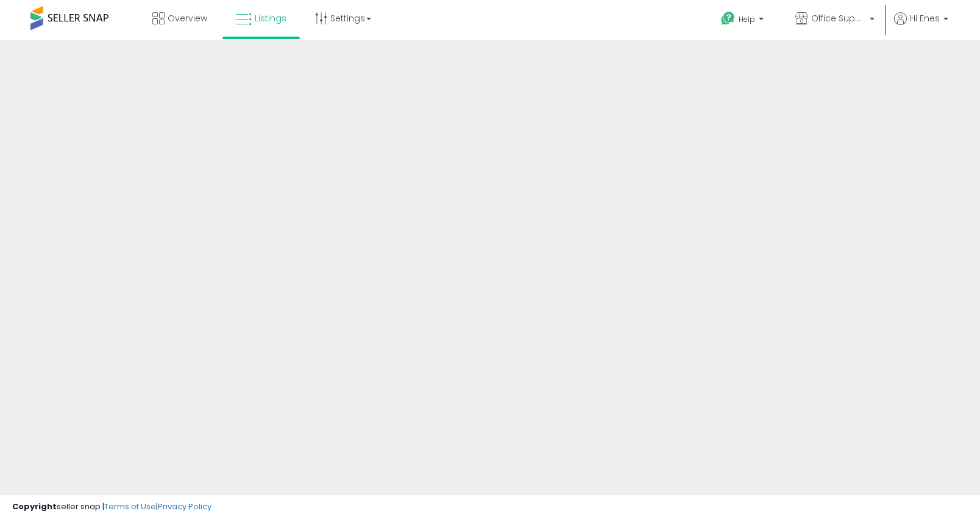  I want to click on span: Help, so click(746, 19).